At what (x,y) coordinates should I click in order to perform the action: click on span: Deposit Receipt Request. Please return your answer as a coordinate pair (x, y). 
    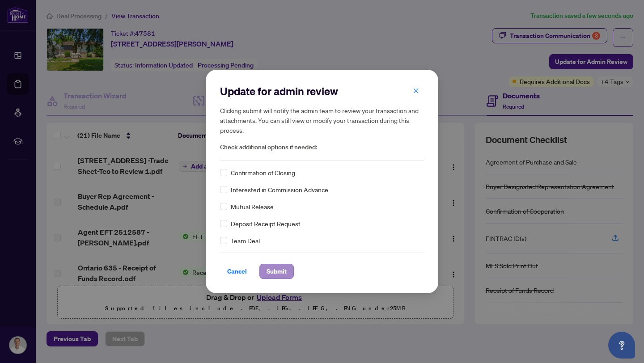
    Looking at the image, I should click on (265, 224).